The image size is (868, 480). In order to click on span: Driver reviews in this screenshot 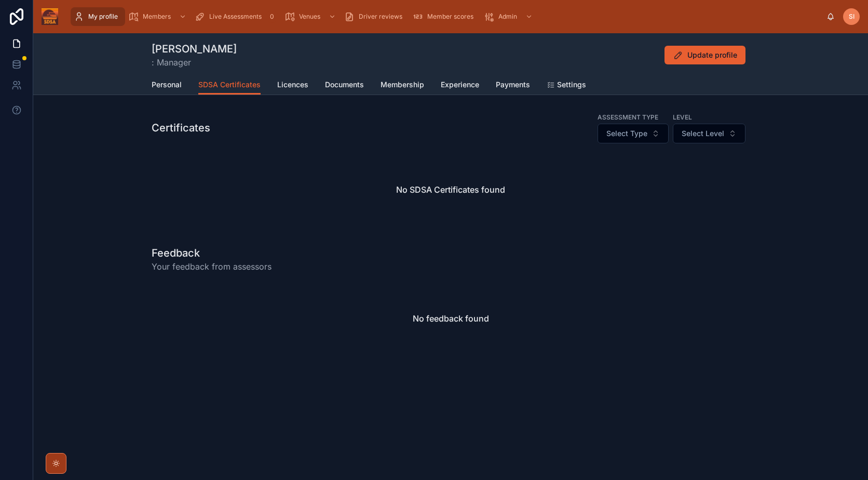, I will do `click(380, 17)`.